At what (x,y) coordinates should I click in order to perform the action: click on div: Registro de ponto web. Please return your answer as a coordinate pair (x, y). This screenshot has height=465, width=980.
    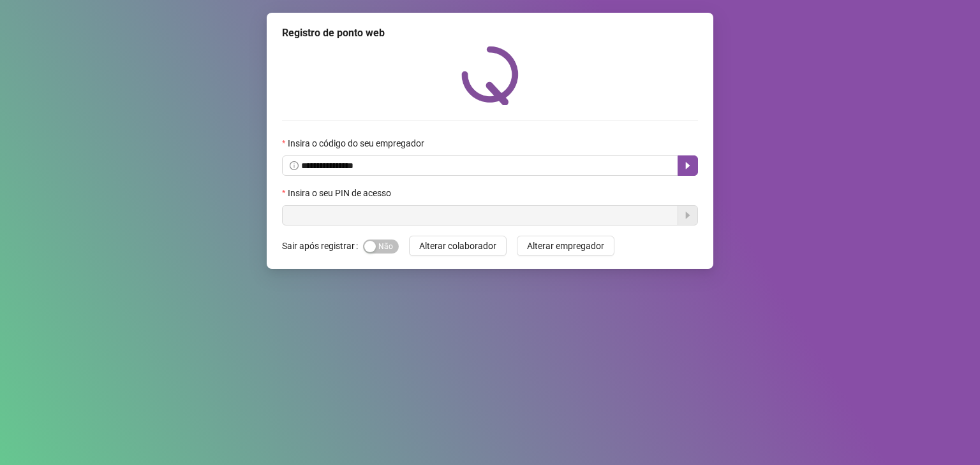
    Looking at the image, I should click on (490, 33).